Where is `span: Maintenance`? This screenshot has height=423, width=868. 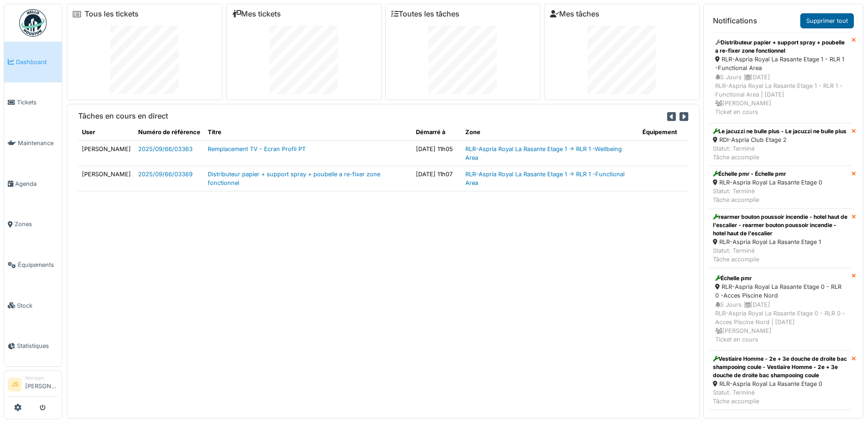 span: Maintenance is located at coordinates (38, 143).